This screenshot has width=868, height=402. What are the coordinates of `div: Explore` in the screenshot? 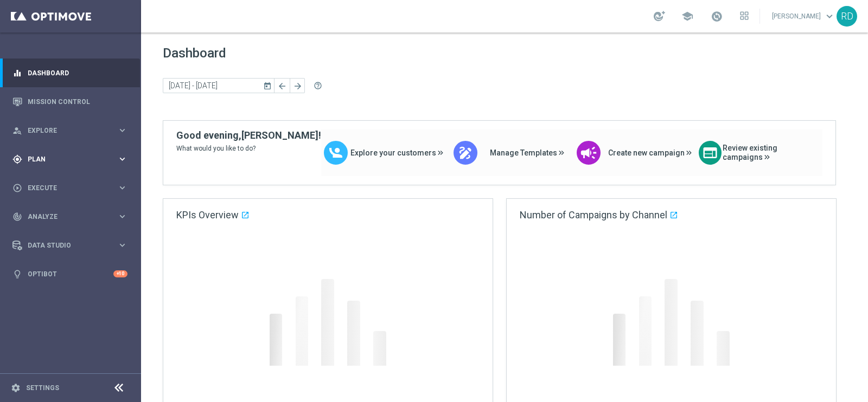 It's located at (65, 130).